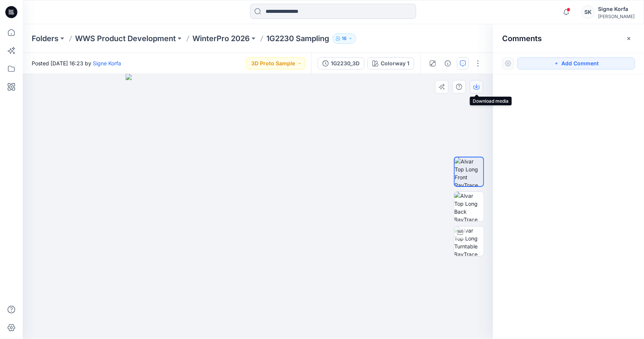  I want to click on button: Colorway 1, so click(391, 63).